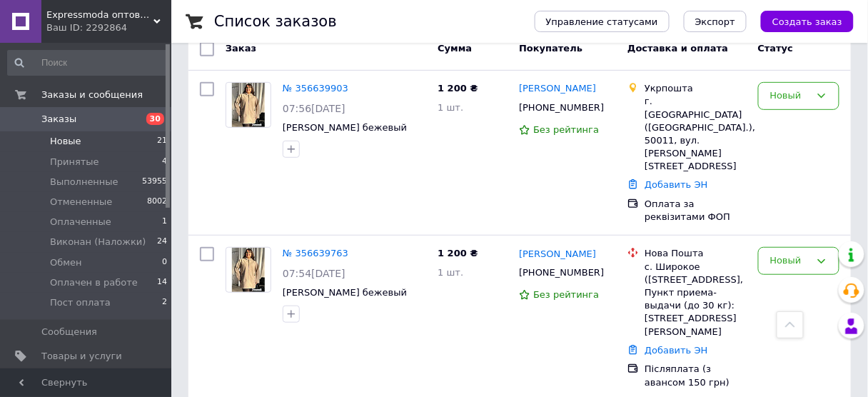 This screenshot has height=397, width=868. I want to click on span: 21, so click(162, 142).